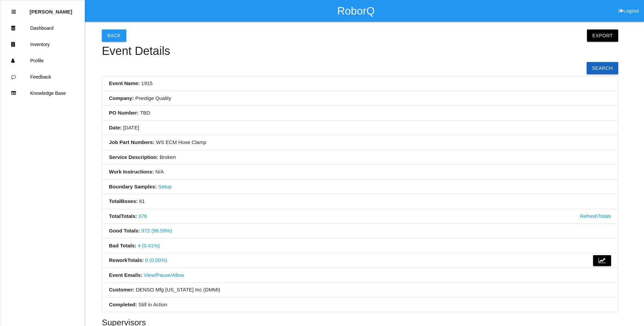 Image resolution: width=644 pixels, height=326 pixels. I want to click on b: Rework Totals :, so click(126, 260).